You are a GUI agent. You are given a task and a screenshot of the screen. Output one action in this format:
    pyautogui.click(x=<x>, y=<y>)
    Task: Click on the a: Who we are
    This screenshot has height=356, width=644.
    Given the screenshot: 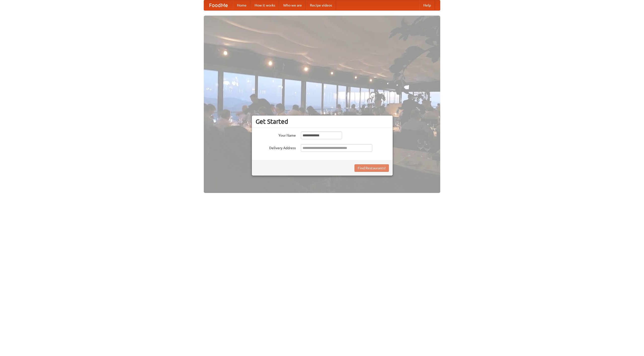 What is the action you would take?
    pyautogui.click(x=293, y=5)
    